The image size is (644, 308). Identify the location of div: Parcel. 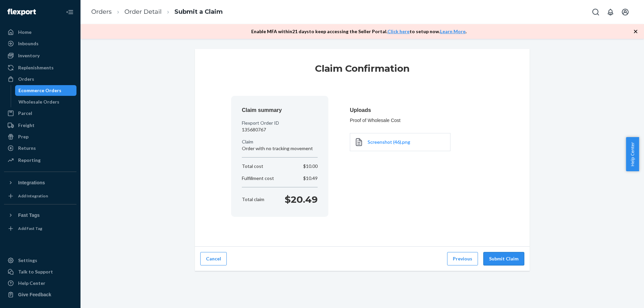
(25, 114).